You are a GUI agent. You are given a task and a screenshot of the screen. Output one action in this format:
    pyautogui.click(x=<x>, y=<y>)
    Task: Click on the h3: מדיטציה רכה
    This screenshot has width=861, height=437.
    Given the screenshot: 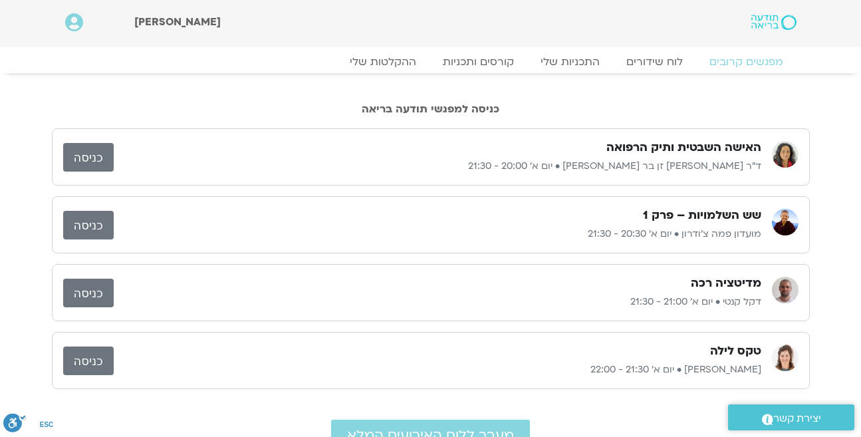 What is the action you would take?
    pyautogui.click(x=726, y=283)
    